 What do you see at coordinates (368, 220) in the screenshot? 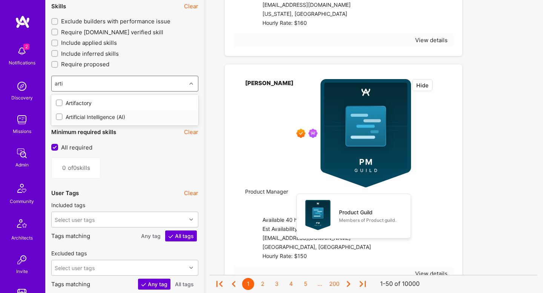
I see `div: Members of Product guild.` at bounding box center [368, 220].